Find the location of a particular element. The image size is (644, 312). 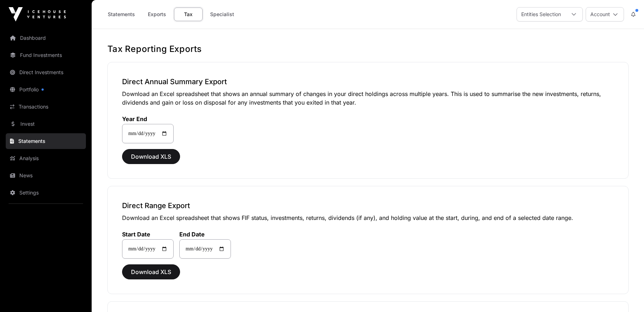

button: Account is located at coordinates (605, 14).